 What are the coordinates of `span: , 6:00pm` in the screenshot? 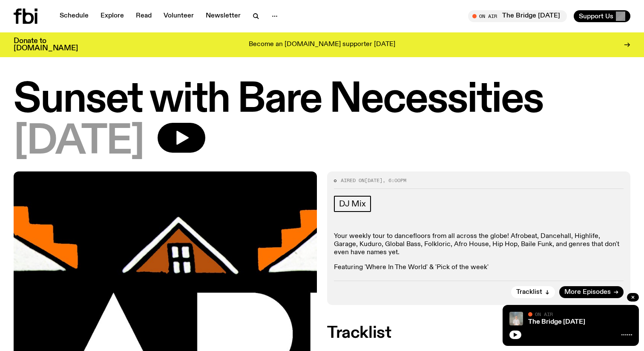 It's located at (394, 181).